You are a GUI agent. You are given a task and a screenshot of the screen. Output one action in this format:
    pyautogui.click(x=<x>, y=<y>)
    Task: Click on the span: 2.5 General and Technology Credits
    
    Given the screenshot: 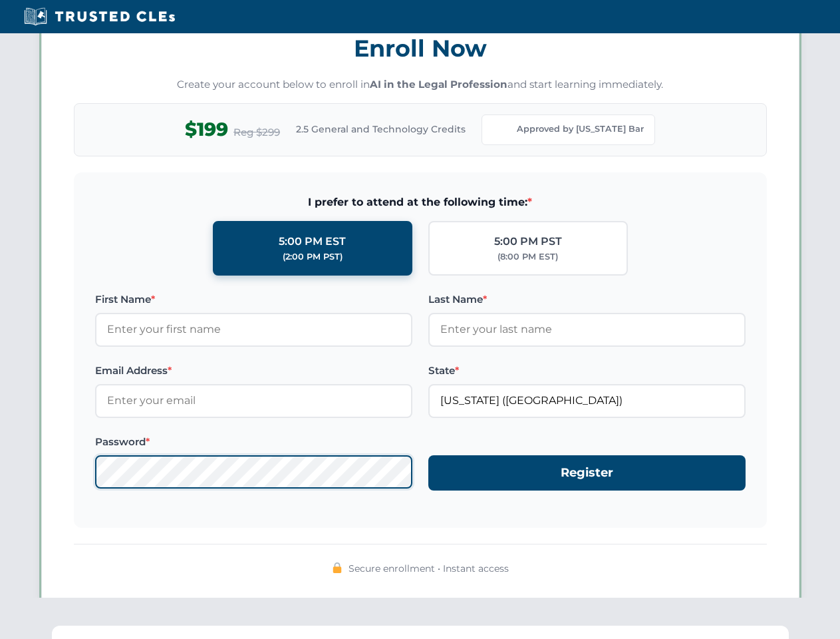 What is the action you would take?
    pyautogui.click(x=381, y=129)
    